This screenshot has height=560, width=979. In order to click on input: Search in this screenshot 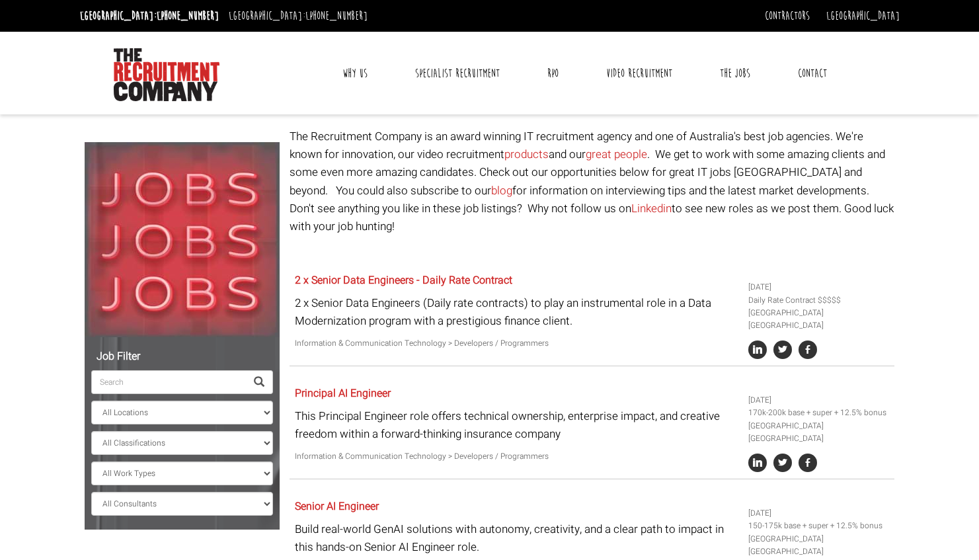, I will do `click(169, 382)`.